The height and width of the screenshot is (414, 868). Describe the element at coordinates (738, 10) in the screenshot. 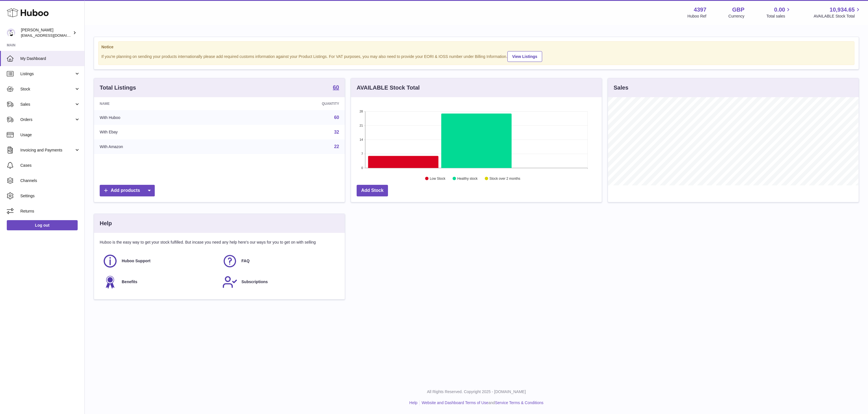

I see `strong: GBP` at that location.